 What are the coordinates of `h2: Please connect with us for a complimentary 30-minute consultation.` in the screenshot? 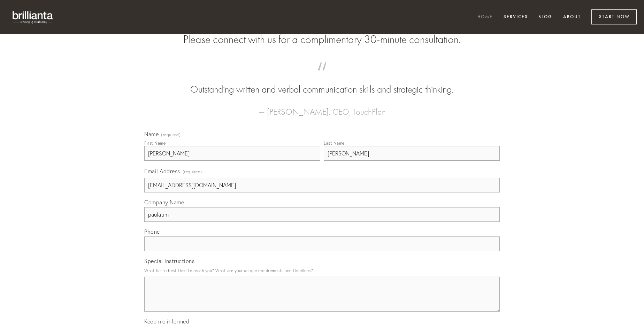 It's located at (322, 39).